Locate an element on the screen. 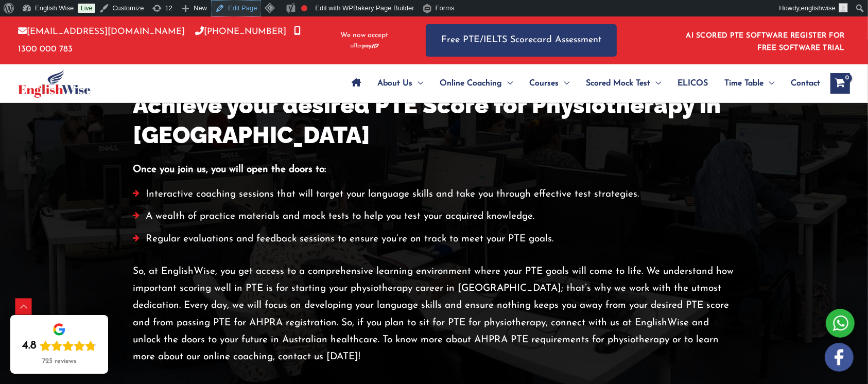  img: white-facebook.png is located at coordinates (840, 357).